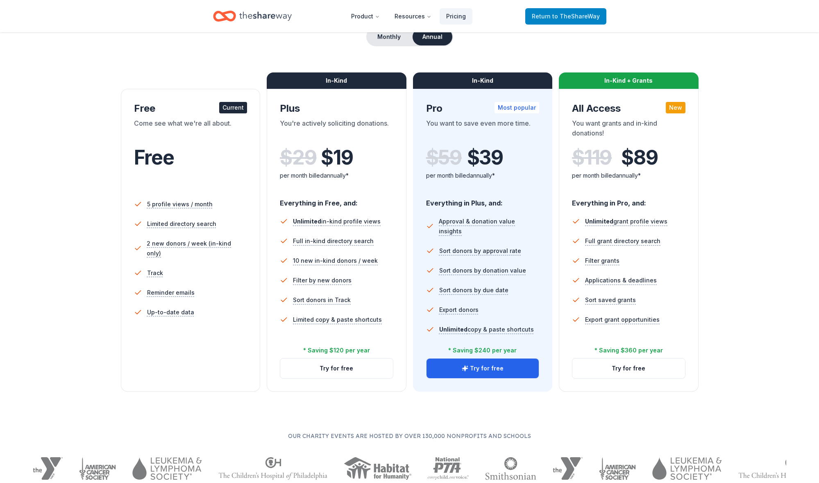  What do you see at coordinates (336, 200) in the screenshot?
I see `div: Everything in Free, and:` at bounding box center [336, 200].